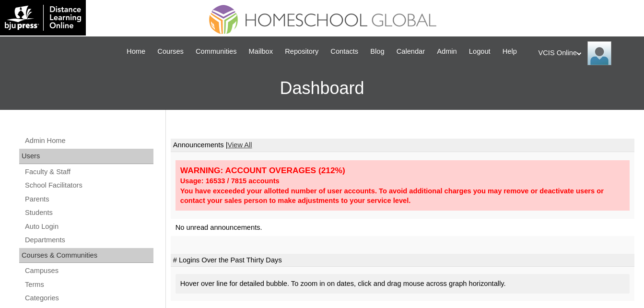 This screenshot has width=644, height=308. I want to click on td: Announcements |, so click(402, 146).